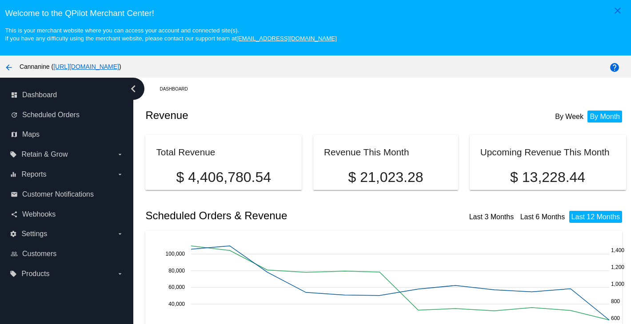 The width and height of the screenshot is (631, 324). What do you see at coordinates (604, 116) in the screenshot?
I see `li: By Month` at bounding box center [604, 116].